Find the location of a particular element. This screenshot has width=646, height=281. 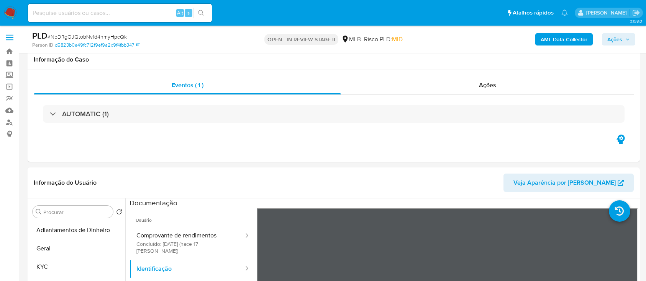

input: Pesquise usuários ou casos... is located at coordinates (120, 13).